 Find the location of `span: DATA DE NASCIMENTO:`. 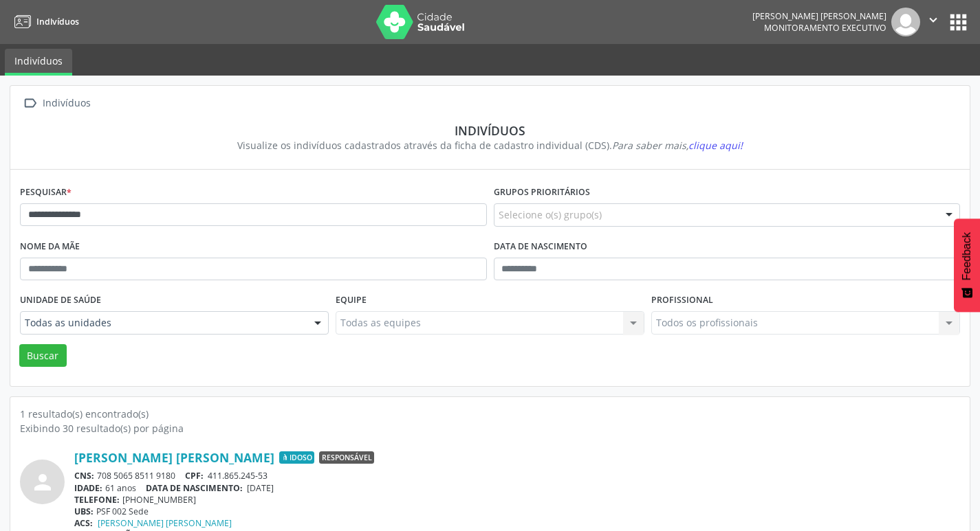

span: DATA DE NASCIMENTO: is located at coordinates (194, 488).